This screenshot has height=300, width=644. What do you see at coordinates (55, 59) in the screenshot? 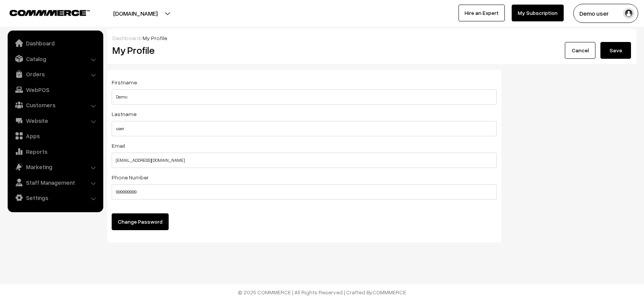
I see `a: Catalog` at bounding box center [55, 59].